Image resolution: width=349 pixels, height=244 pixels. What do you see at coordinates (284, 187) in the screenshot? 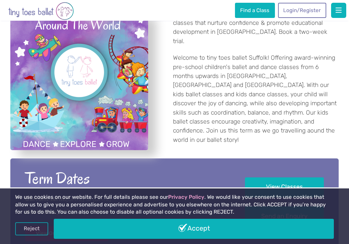
I see `a: View Classes` at bounding box center [284, 187].